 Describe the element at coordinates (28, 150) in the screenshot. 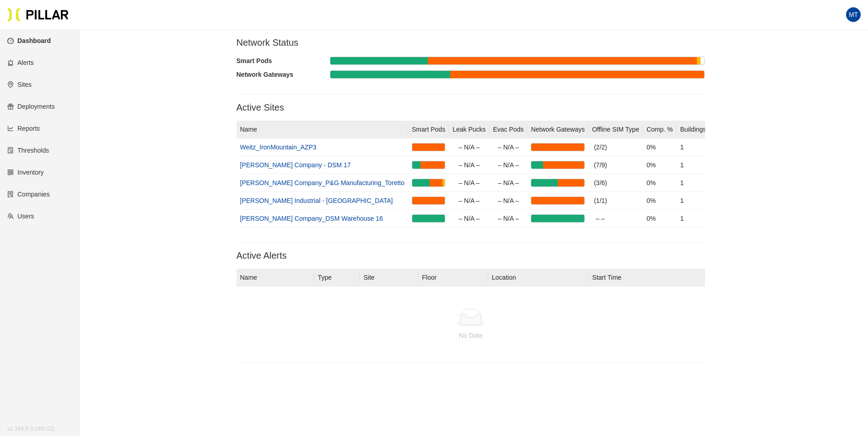

I see `a: exceptionThresholds` at that location.